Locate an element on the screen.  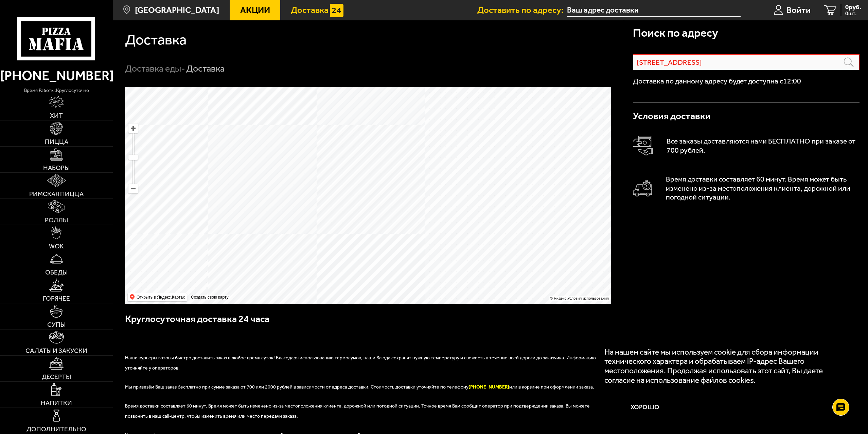
h3: Круглосуточная доставка 24 часа is located at coordinates (369, 324).